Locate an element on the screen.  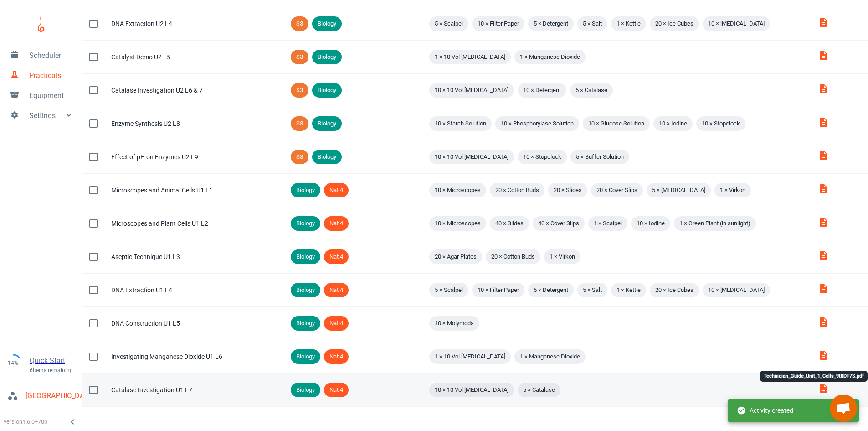
span: 10 × Glucose Solution is located at coordinates (616, 124).